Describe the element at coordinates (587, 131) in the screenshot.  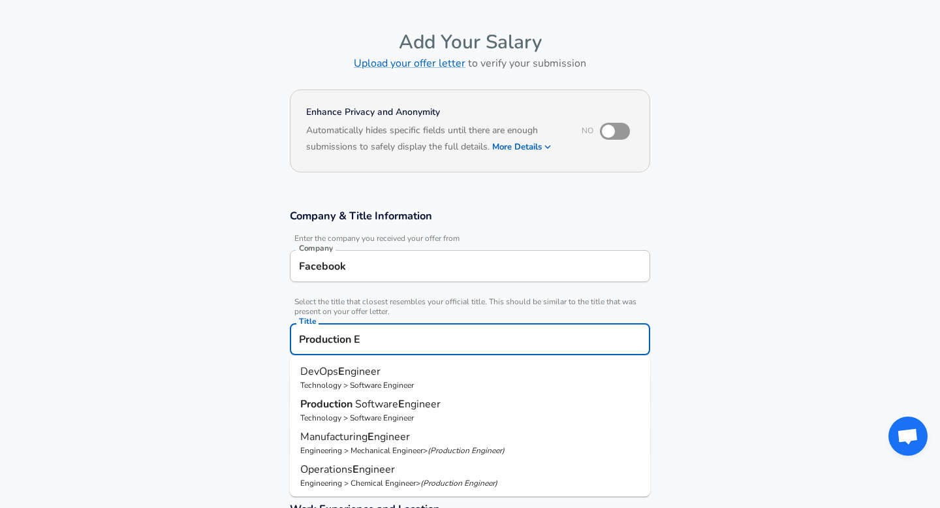
I see `span: No` at that location.